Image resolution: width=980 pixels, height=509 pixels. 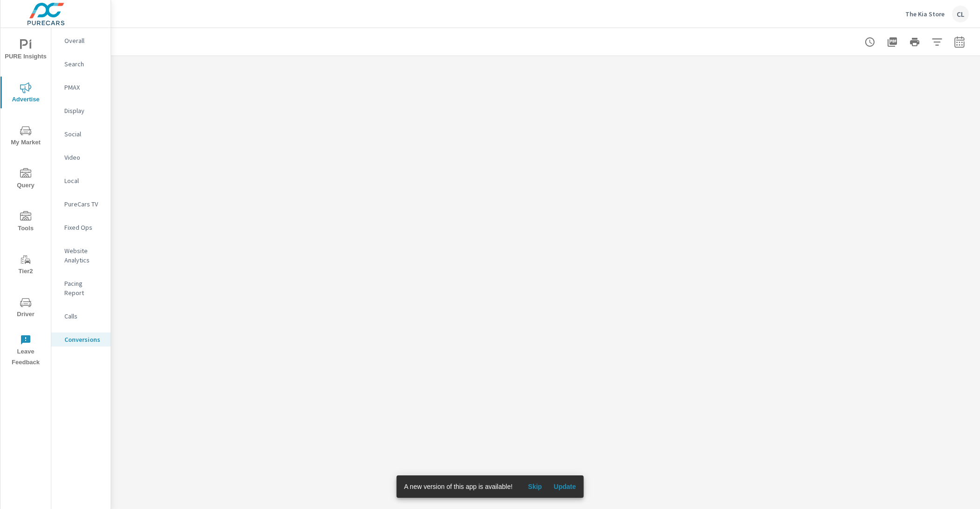 I want to click on div: PMAX, so click(x=81, y=88).